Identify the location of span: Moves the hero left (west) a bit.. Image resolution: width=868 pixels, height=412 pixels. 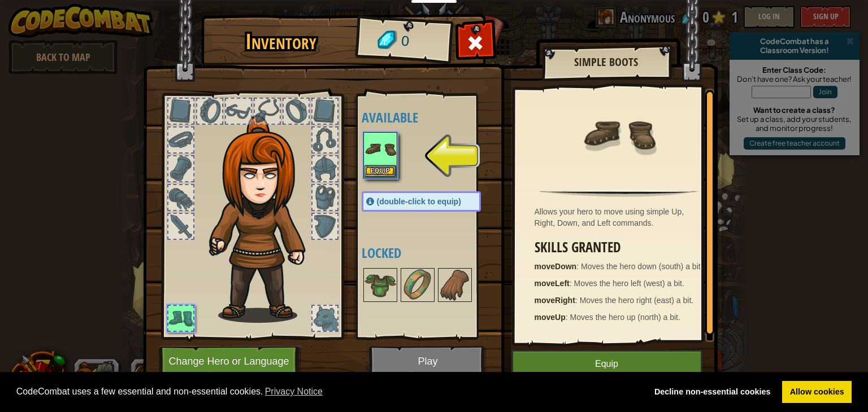
(628, 284).